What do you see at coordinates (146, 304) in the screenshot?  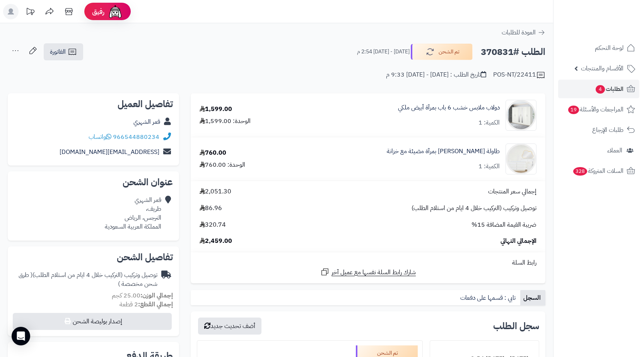 I see `small: 2 قطعة` at bounding box center [146, 304].